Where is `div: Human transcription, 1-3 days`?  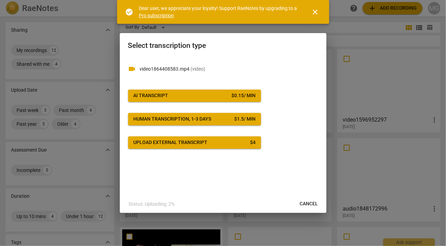
div: Human transcription, 1-3 days is located at coordinates (173, 119).